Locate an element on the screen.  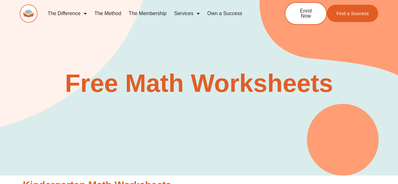
a: Find a Success is located at coordinates (353, 13).